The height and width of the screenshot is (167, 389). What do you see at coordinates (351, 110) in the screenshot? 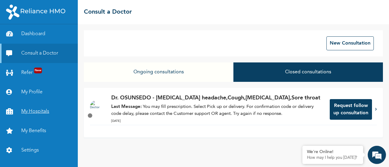
I see `button: Request follow up consultation` at bounding box center [351, 110].